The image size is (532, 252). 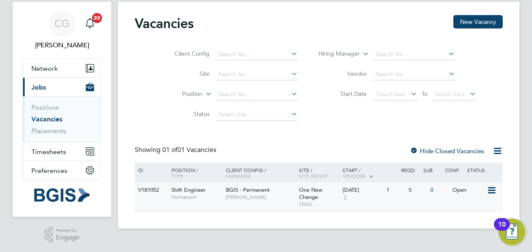 I want to click on button: Preferences, so click(x=62, y=170).